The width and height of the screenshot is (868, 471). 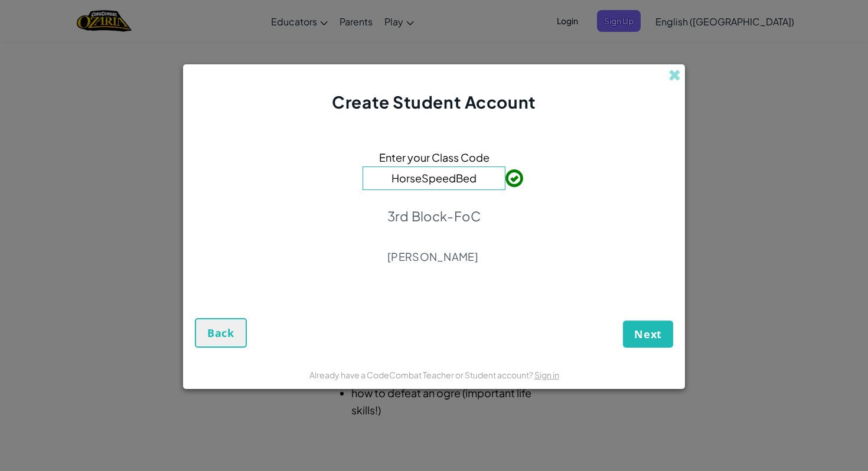 I want to click on a: Sign in, so click(x=547, y=375).